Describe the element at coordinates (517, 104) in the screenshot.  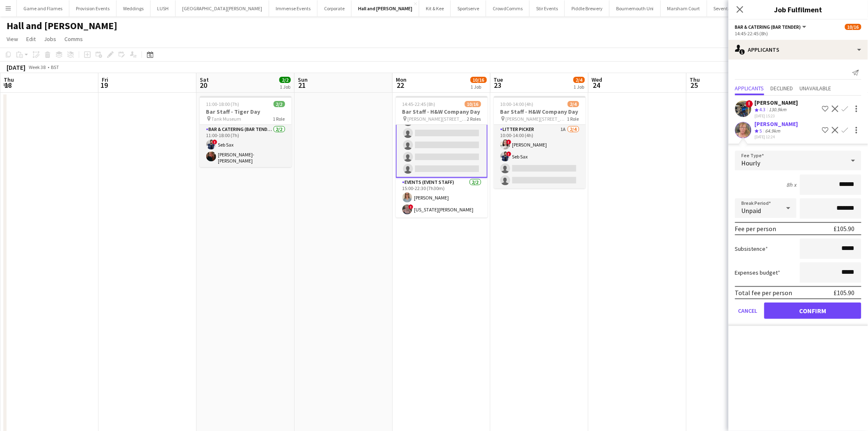
I see `span: 10:00-14:00 (4h)` at that location.